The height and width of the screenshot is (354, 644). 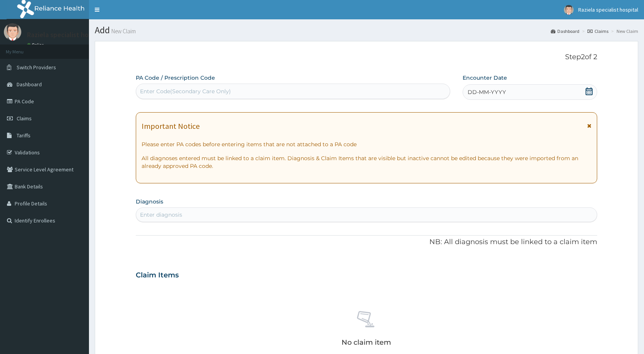 I want to click on label: Encounter Date, so click(x=484, y=78).